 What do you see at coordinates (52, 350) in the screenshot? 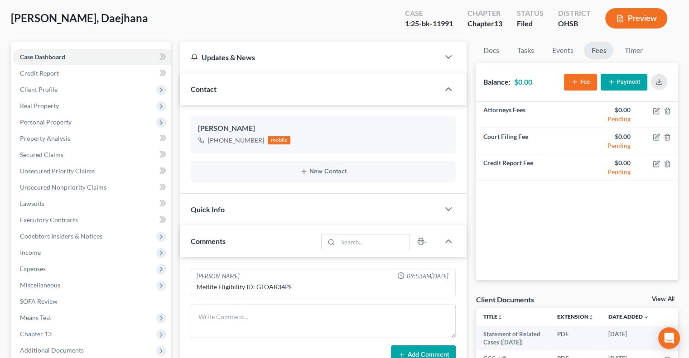
I see `span: Additional Documents` at bounding box center [52, 350].